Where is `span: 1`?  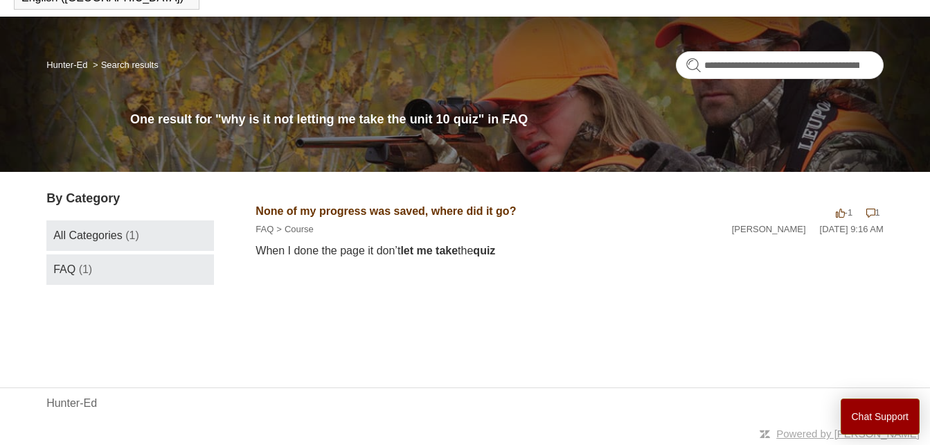
span: 1 is located at coordinates (873, 212).